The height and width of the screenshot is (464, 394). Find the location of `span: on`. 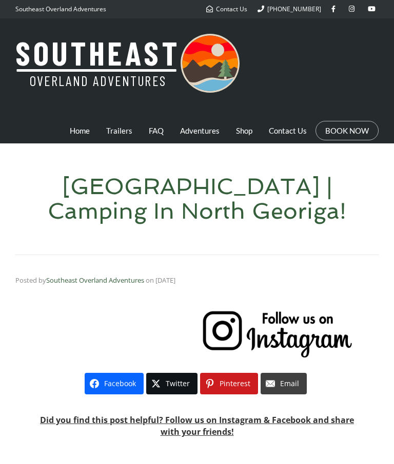

span: on is located at coordinates (150, 280).